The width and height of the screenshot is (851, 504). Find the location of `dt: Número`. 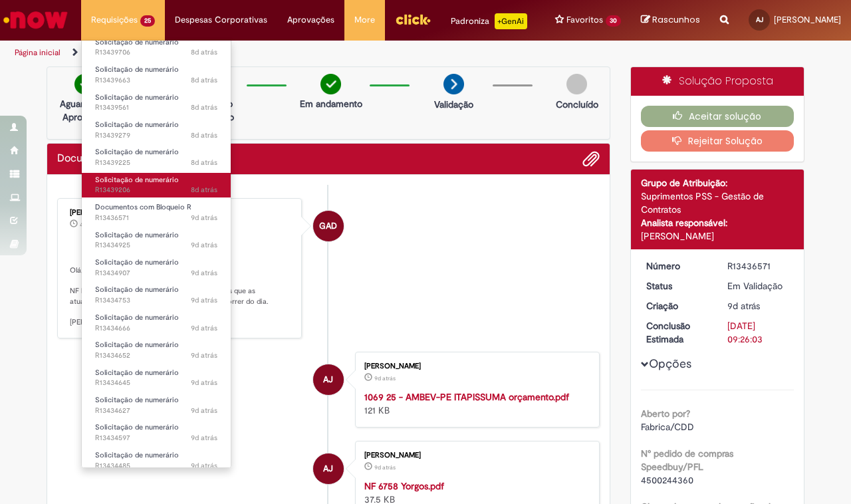

dt: Número is located at coordinates (677, 266).